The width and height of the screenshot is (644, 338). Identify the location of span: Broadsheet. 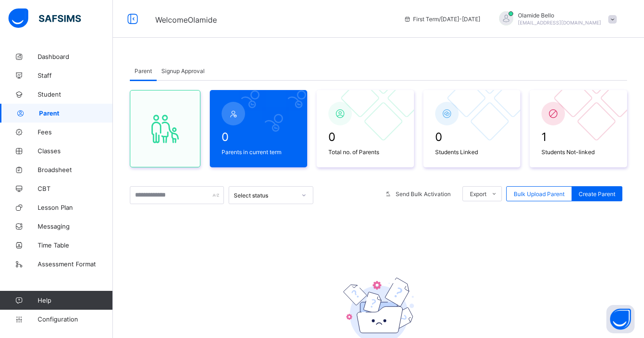
(75, 170).